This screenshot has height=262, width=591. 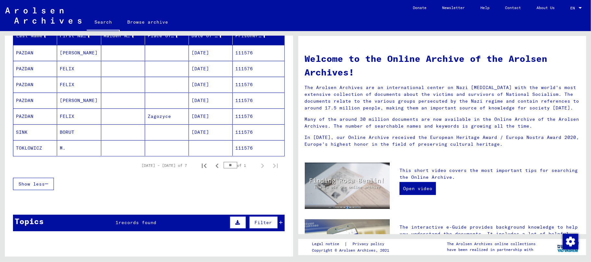 I want to click on p: Copyright © Arolsen Archives, 2021, so click(x=352, y=251).